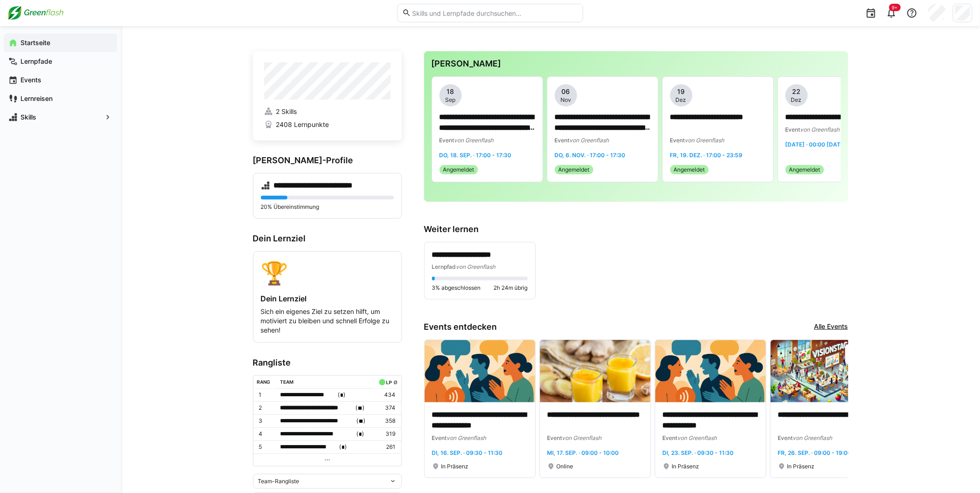 This screenshot has width=980, height=493. Describe the element at coordinates (636, 230) in the screenshot. I see `h3: Weiter lernen` at that location.